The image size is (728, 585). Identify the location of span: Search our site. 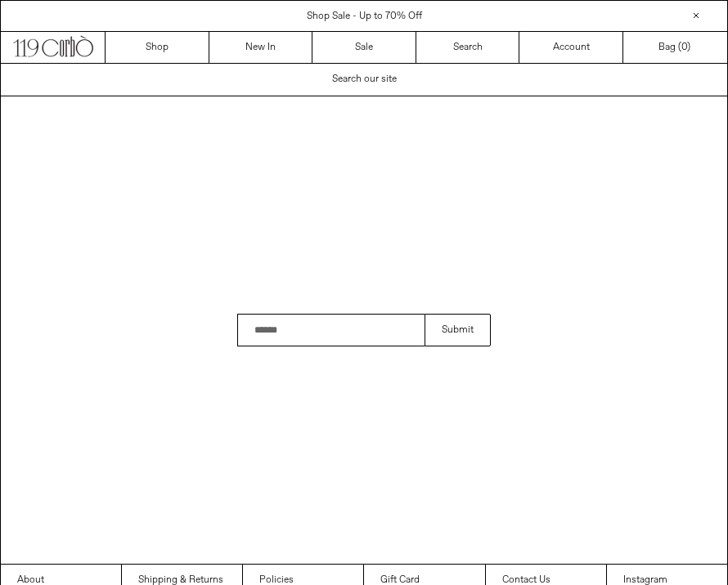
(364, 79).